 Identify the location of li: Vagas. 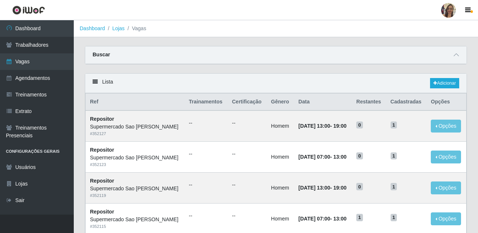
(135, 28).